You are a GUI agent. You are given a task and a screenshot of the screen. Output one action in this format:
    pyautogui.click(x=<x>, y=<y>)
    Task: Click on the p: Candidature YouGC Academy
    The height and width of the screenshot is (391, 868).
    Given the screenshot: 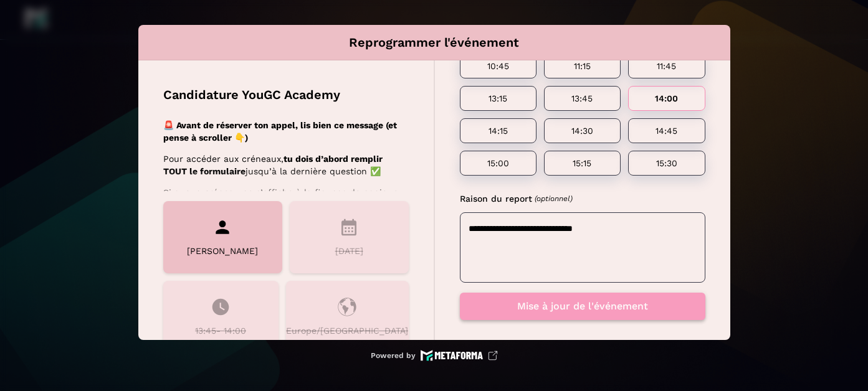 What is the action you would take?
    pyautogui.click(x=251, y=95)
    